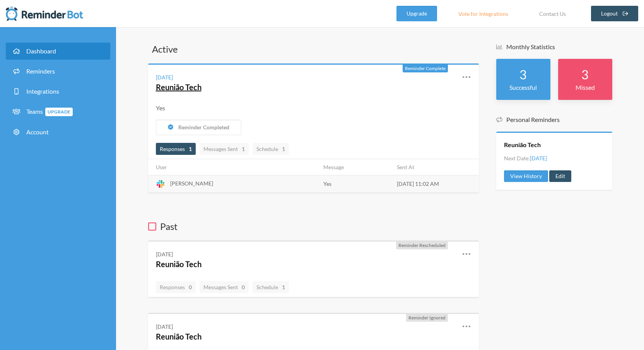  Describe the element at coordinates (59, 112) in the screenshot. I see `span: Upgrade` at that location.